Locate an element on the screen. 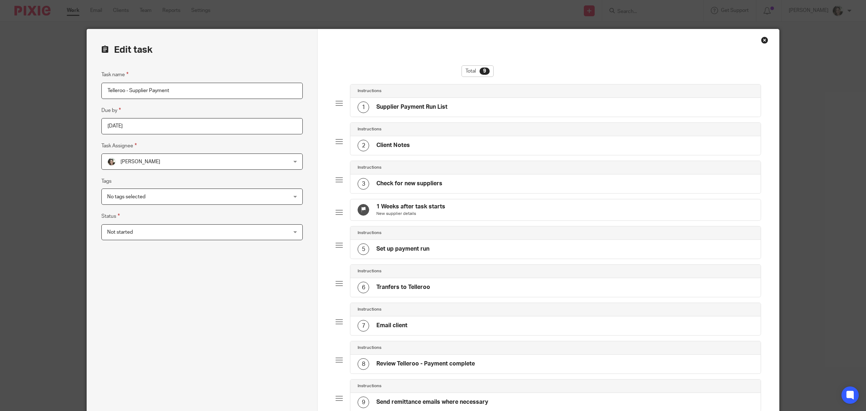  h4: 1 Weeks after task starts is located at coordinates (411, 207).